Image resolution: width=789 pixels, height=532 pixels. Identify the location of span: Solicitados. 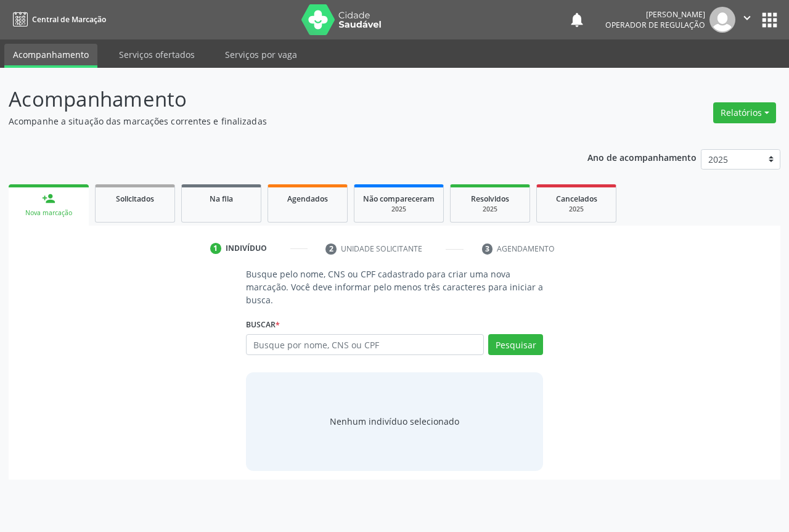
(135, 199).